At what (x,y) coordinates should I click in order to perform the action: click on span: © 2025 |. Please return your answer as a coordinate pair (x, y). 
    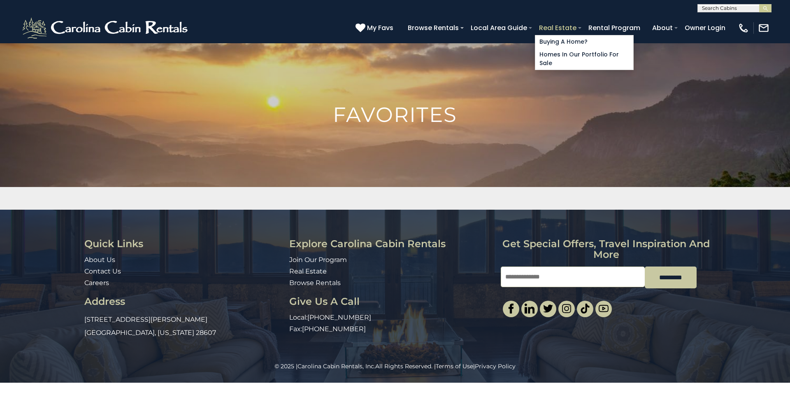
    Looking at the image, I should click on (325, 366).